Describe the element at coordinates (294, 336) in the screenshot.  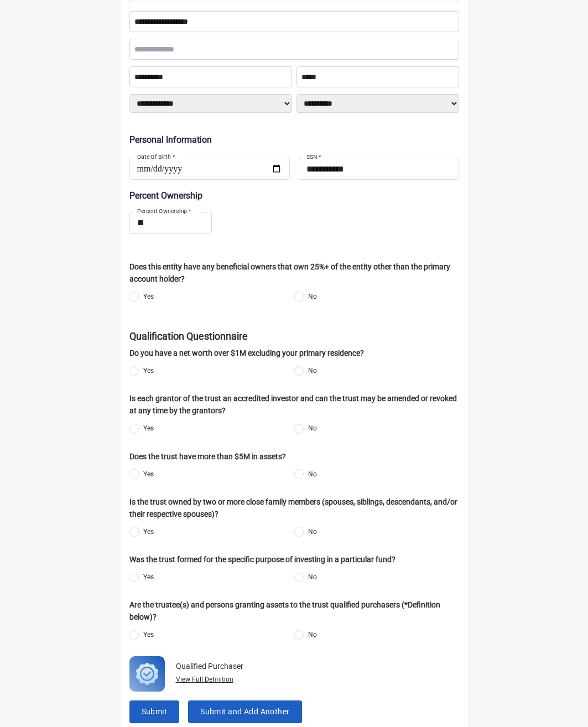
I see `h6: Qualification Questionnaire` at that location.